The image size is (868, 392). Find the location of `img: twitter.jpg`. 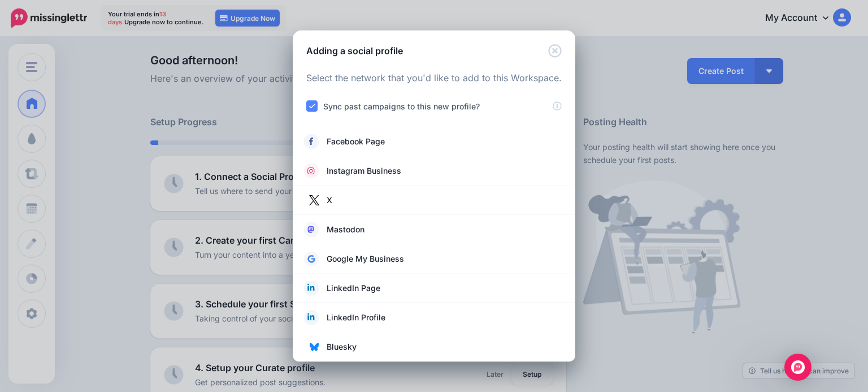

img: twitter.jpg is located at coordinates (314, 201).